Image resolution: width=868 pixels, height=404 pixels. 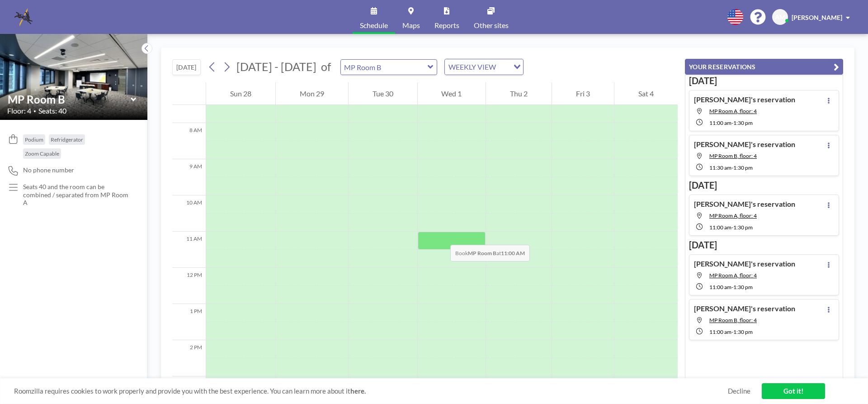 I want to click on div: 8 AM, so click(x=189, y=141).